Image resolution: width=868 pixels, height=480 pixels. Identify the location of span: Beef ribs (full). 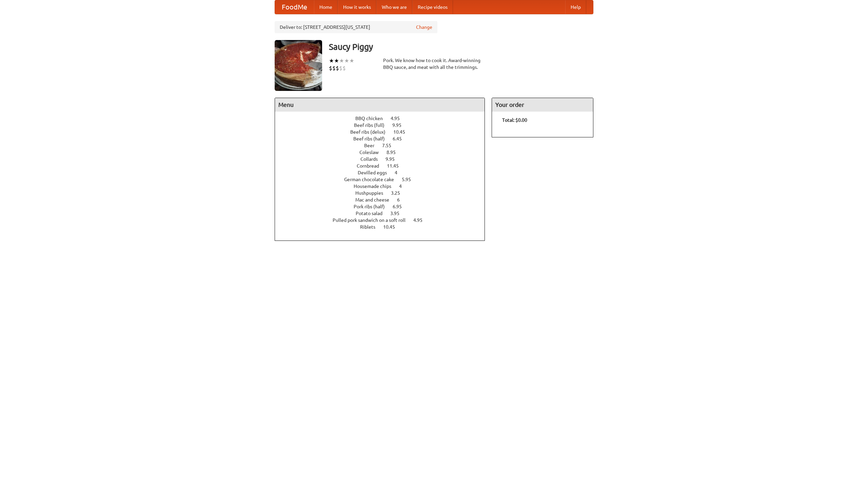
(373, 125).